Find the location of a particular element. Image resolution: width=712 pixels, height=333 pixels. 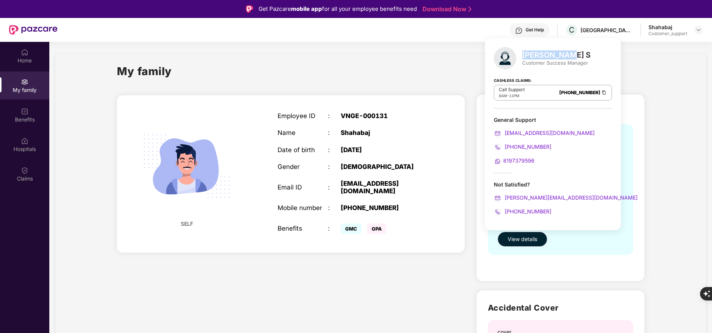

a: 8197379596 is located at coordinates (514, 160).